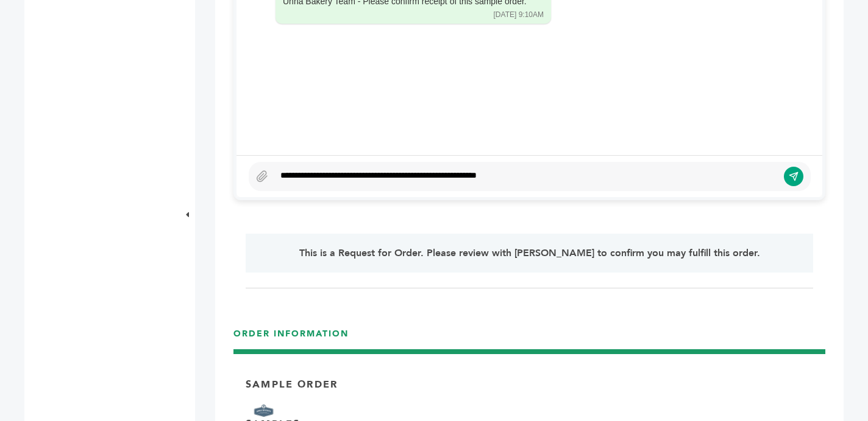 Image resolution: width=868 pixels, height=421 pixels. What do you see at coordinates (264, 411) in the screenshot?
I see `img: Brand Name` at bounding box center [264, 411].